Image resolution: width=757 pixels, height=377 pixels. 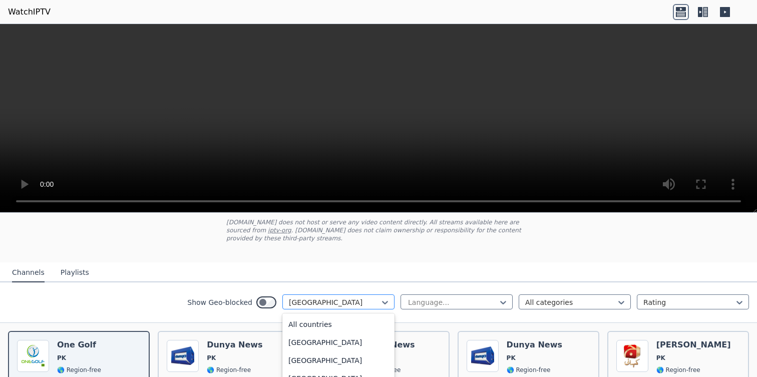 What do you see at coordinates (632, 356) in the screenshot?
I see `img: Geo Kahani` at bounding box center [632, 356].